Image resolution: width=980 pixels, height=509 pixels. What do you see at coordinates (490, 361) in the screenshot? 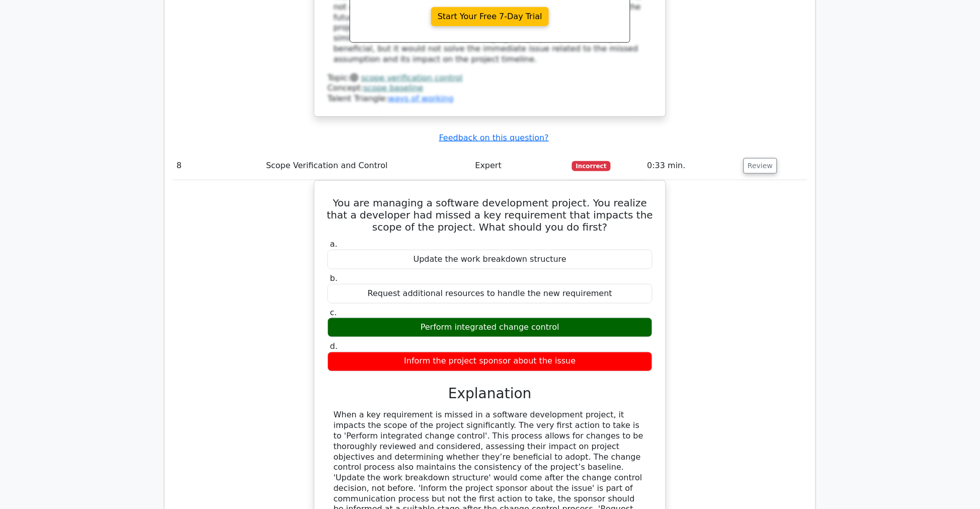
I see `div: Inform the project sponsor about the issue` at bounding box center [490, 361].